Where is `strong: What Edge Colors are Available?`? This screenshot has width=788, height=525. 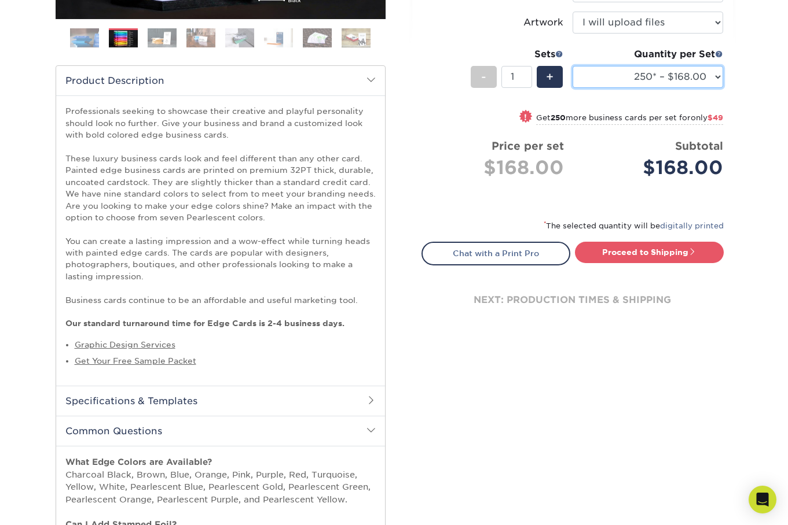
strong: What Edge Colors are Available? is located at coordinates (138, 462).